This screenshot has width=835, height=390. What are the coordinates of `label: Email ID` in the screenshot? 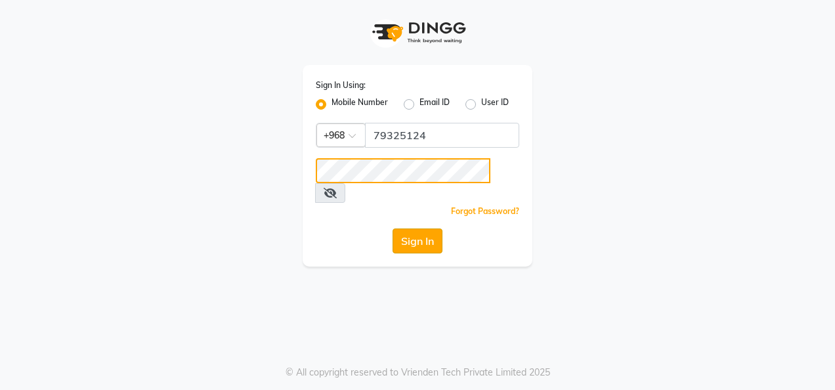 It's located at (434, 104).